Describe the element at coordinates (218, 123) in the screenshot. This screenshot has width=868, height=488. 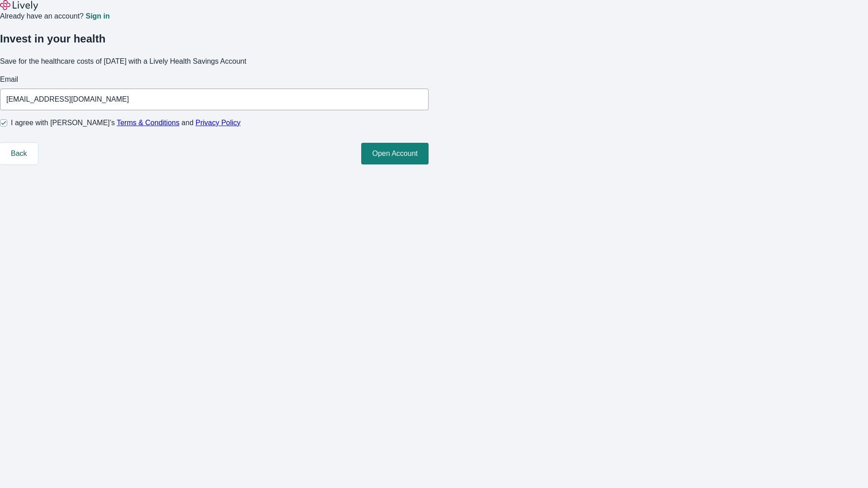
I see `a: Privacy Policy` at that location.